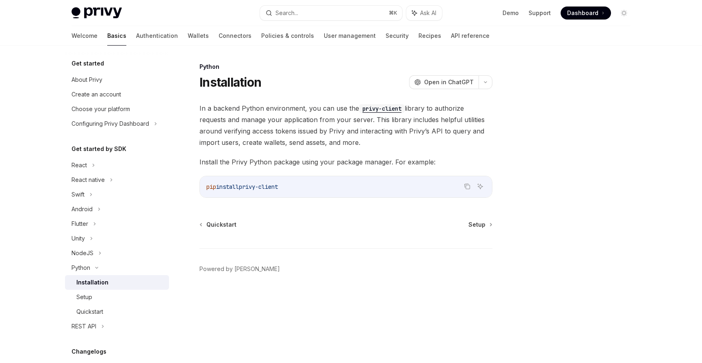  I want to click on a: Choose your platform, so click(117, 109).